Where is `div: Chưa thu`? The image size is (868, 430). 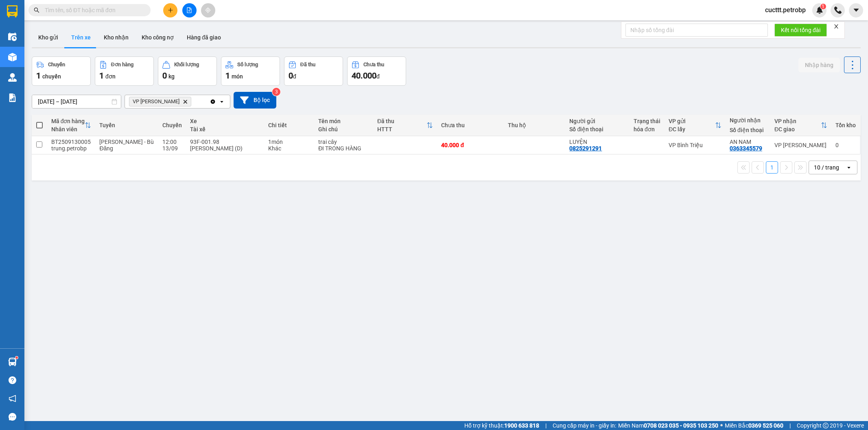
div: Chưa thu is located at coordinates (373, 64).